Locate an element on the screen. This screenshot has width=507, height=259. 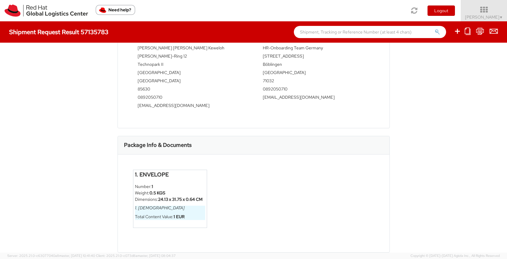
li: Number: is located at coordinates (170, 186).